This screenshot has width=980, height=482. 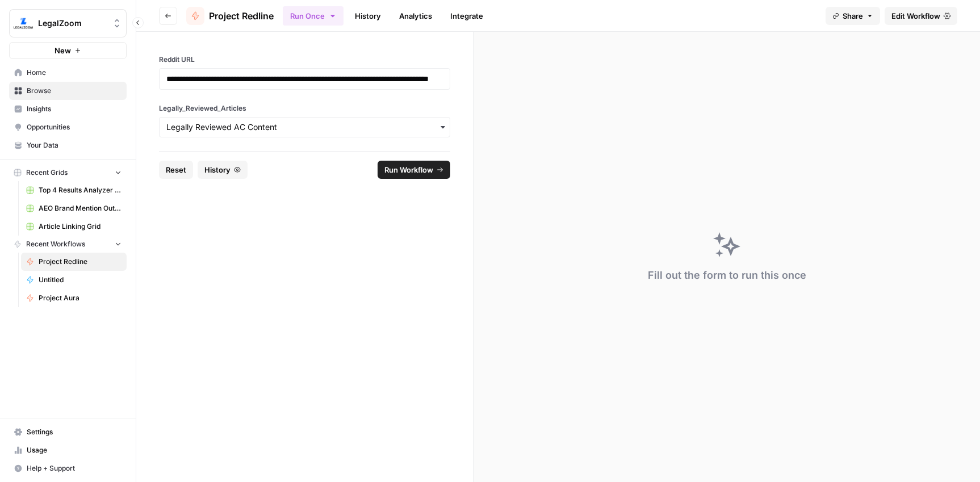 I want to click on span: New, so click(x=62, y=50).